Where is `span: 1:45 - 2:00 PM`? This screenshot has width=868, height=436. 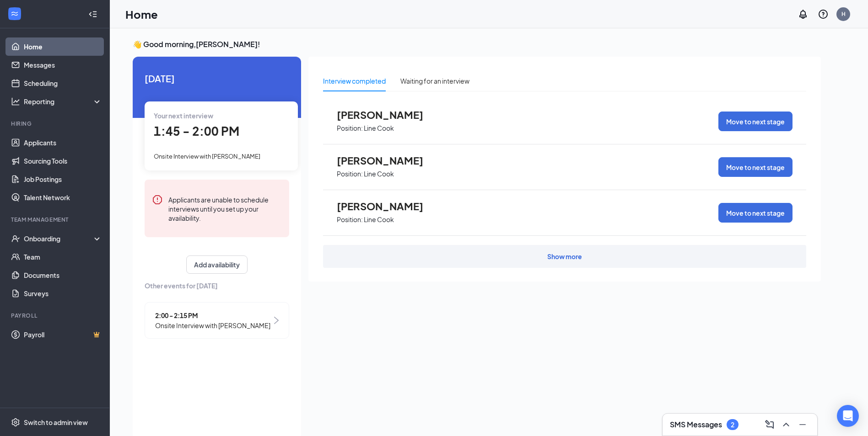 span: 1:45 - 2:00 PM is located at coordinates (196, 131).